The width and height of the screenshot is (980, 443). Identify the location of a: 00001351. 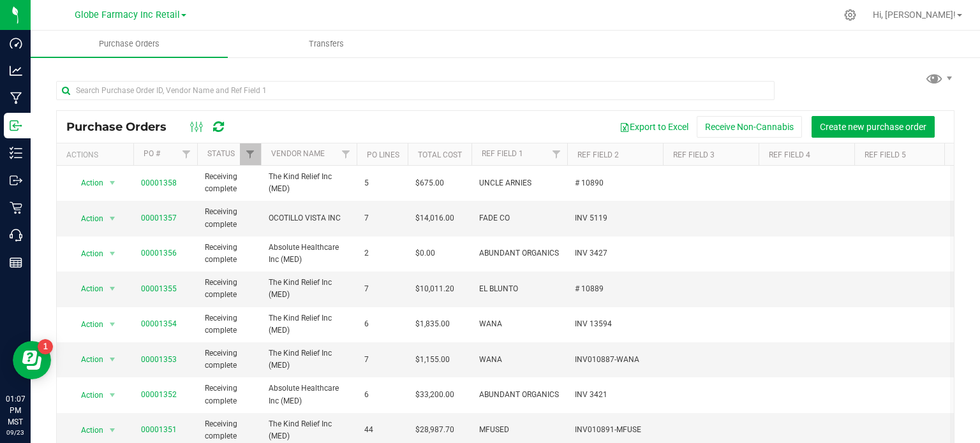
(158, 429).